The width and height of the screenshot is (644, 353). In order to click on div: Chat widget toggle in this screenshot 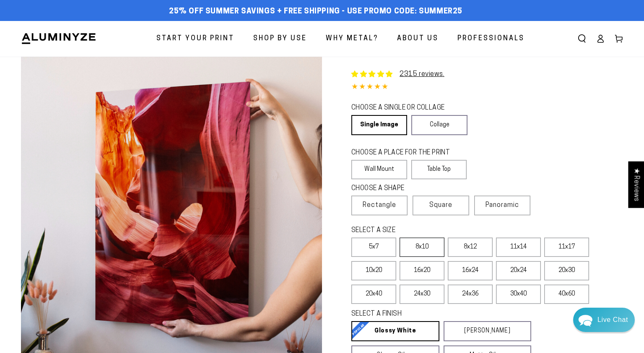, I will do `click(604, 320)`.